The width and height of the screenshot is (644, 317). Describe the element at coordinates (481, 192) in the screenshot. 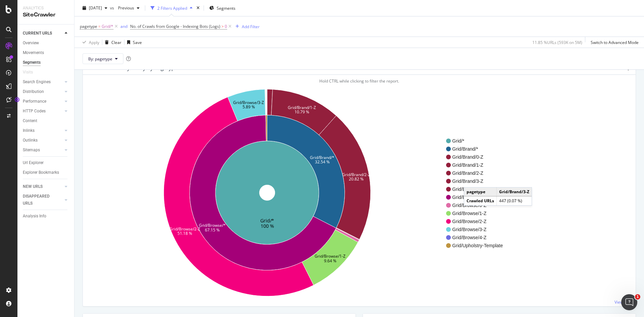

I see `td: pagetype` at that location.